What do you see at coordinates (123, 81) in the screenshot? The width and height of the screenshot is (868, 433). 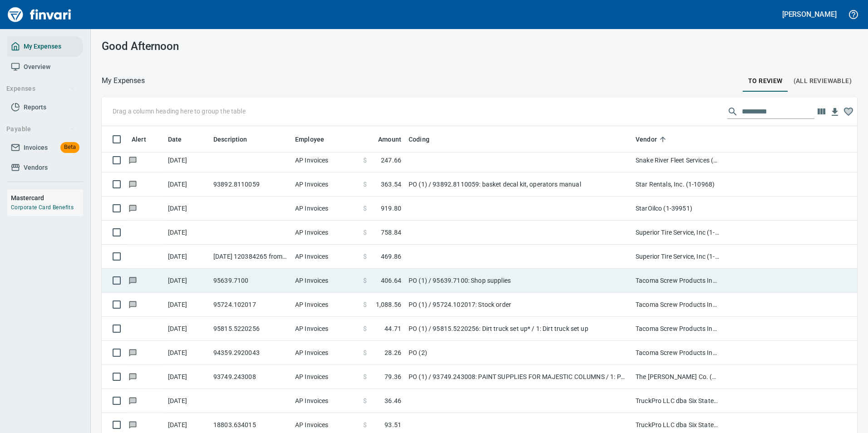 I see `p: My Expenses` at bounding box center [123, 81].